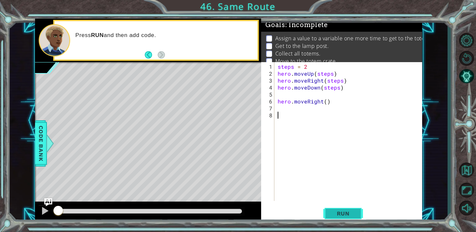 The image size is (476, 232). What do you see at coordinates (466, 76) in the screenshot?
I see `button: AI Hint` at bounding box center [466, 76].